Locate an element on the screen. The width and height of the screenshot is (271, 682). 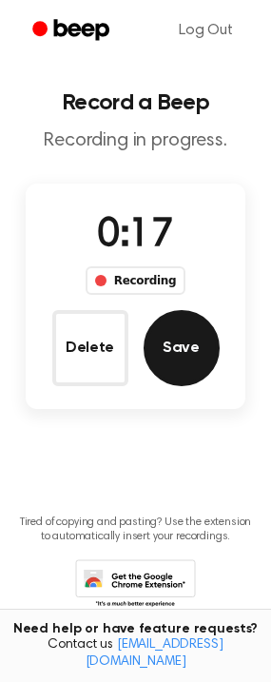
a: Beep is located at coordinates (72, 30).